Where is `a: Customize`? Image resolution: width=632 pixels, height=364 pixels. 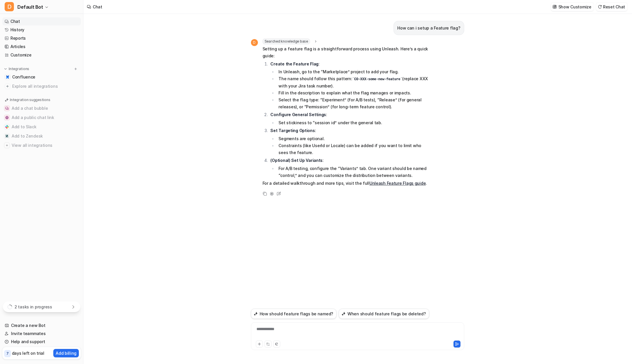
a: Customize is located at coordinates (42, 55).